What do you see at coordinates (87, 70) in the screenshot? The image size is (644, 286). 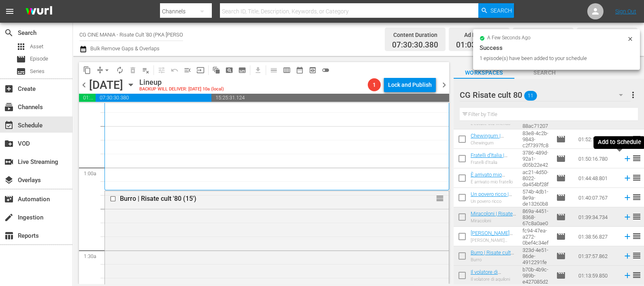 I see `span: Copy Lineup` at bounding box center [87, 70].